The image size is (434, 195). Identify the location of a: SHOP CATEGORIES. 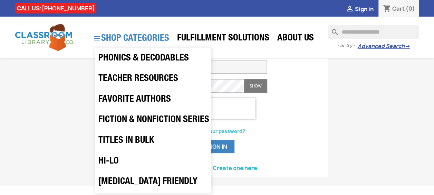
(131, 38).